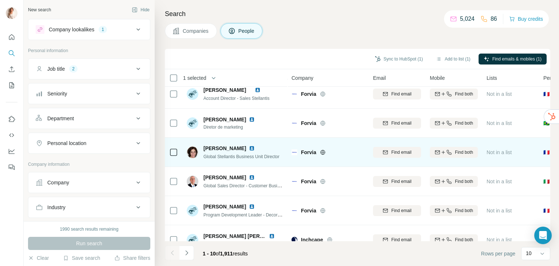 This screenshot has width=559, height=266. Describe the element at coordinates (526, 19) in the screenshot. I see `button: Buy credits` at that location.